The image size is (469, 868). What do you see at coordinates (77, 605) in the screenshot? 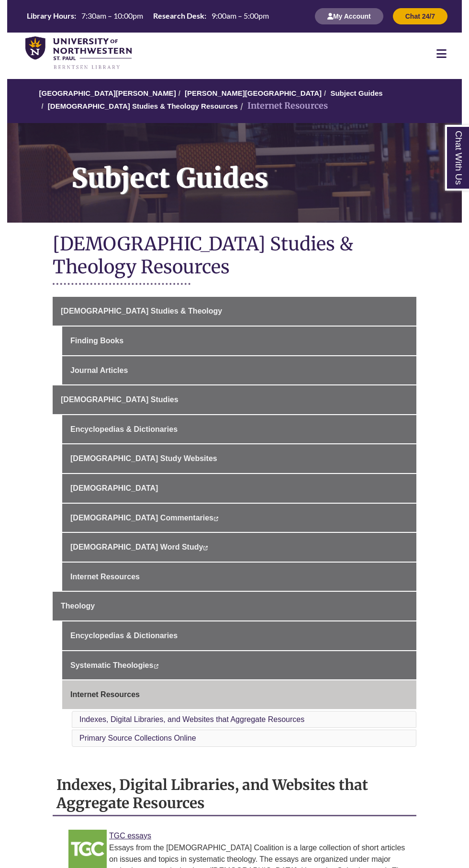
I see `span: Theology` at bounding box center [77, 605].